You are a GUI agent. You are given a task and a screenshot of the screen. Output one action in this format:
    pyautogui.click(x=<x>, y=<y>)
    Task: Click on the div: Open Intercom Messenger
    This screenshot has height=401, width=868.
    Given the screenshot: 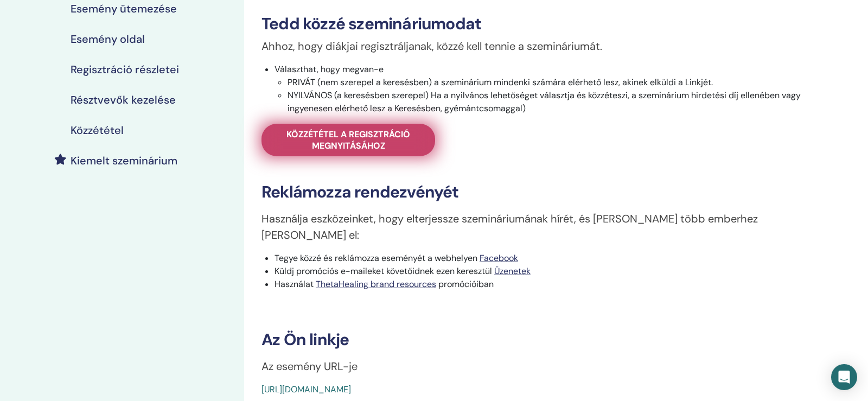 What is the action you would take?
    pyautogui.click(x=844, y=377)
    